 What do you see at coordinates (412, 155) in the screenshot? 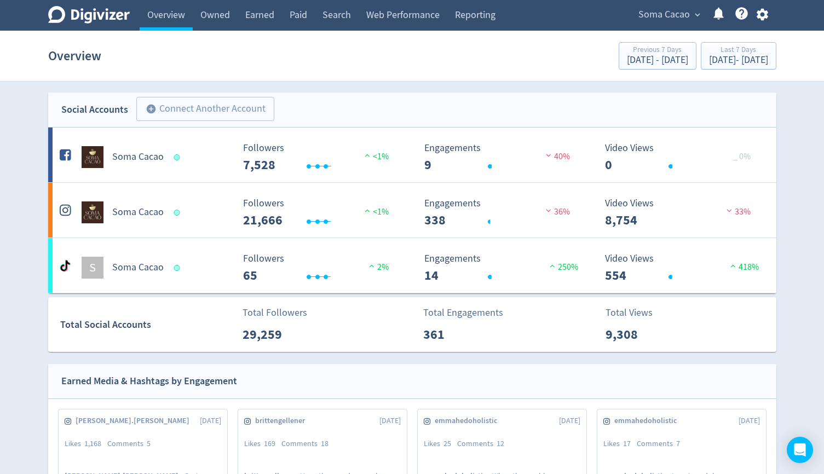
I see `a: Soma Cacao undefinedSoma Cacao Followers --- Followers 7,528 <1% Engagements 9 Engagements 9 40% ...` at bounding box center [412, 155].